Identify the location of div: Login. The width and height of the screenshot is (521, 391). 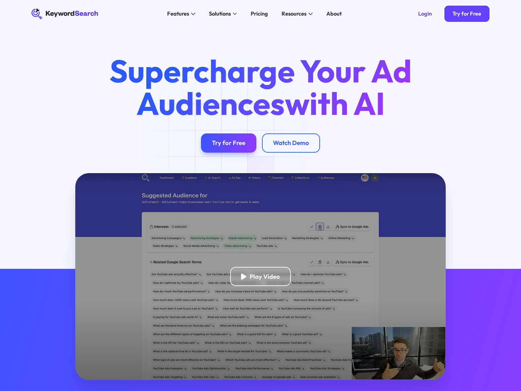
(425, 14).